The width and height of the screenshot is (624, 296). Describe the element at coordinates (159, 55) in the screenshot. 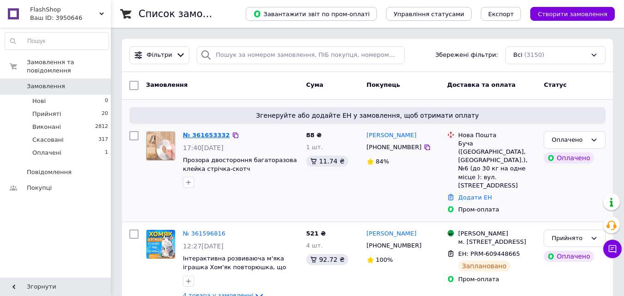

I see `span: Фільтри` at that location.